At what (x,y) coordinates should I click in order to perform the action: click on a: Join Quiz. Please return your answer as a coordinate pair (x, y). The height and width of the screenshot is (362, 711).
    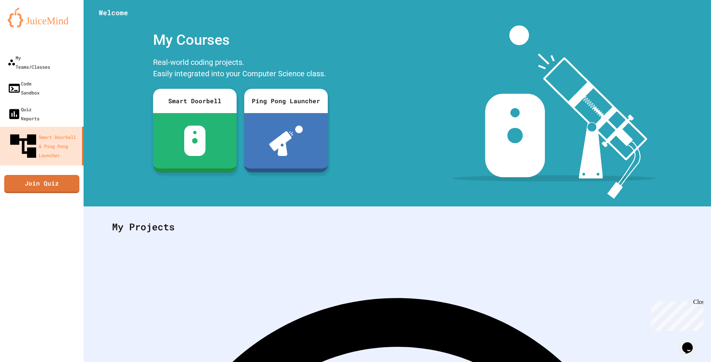
    Looking at the image, I should click on (42, 184).